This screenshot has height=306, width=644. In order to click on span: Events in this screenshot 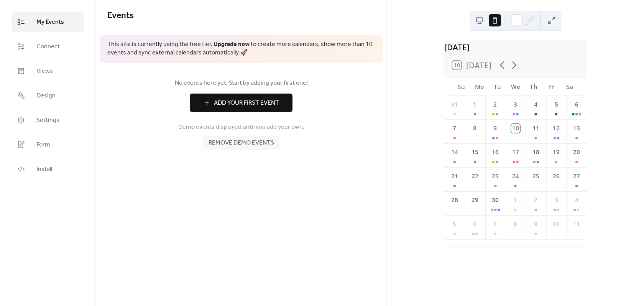, I will do `click(120, 16)`.